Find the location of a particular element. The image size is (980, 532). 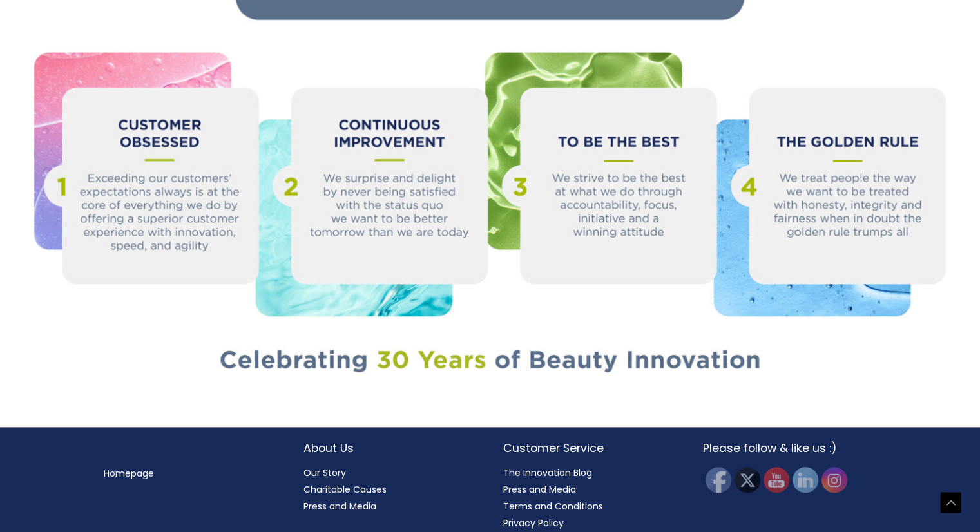

img: Twitter is located at coordinates (747, 479).